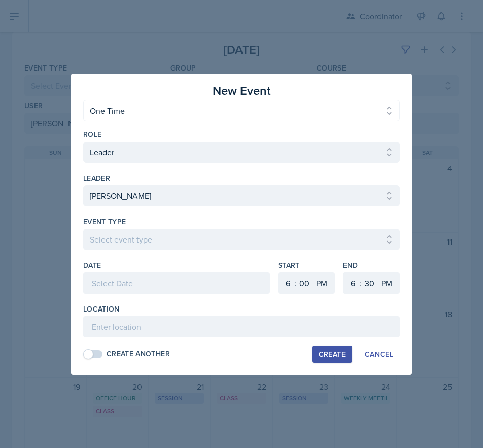 Image resolution: width=483 pixels, height=448 pixels. Describe the element at coordinates (379, 354) in the screenshot. I see `button: Cancel` at that location.